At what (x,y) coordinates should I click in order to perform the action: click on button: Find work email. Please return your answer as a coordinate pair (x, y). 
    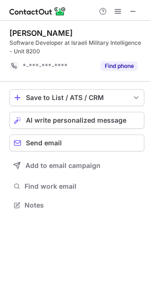
    Looking at the image, I should click on (77, 187).